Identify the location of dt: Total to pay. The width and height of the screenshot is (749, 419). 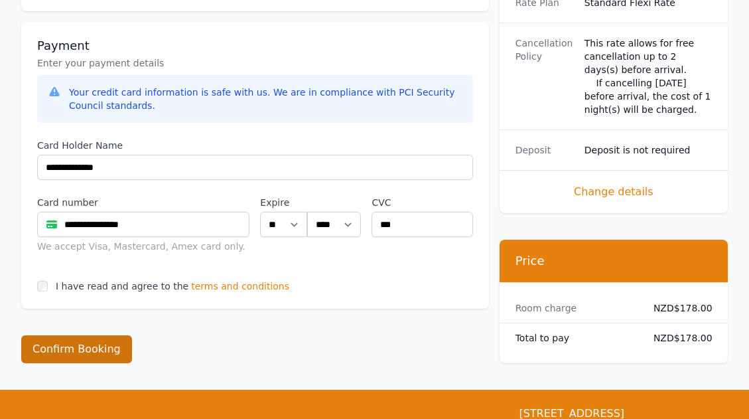
(579, 338).